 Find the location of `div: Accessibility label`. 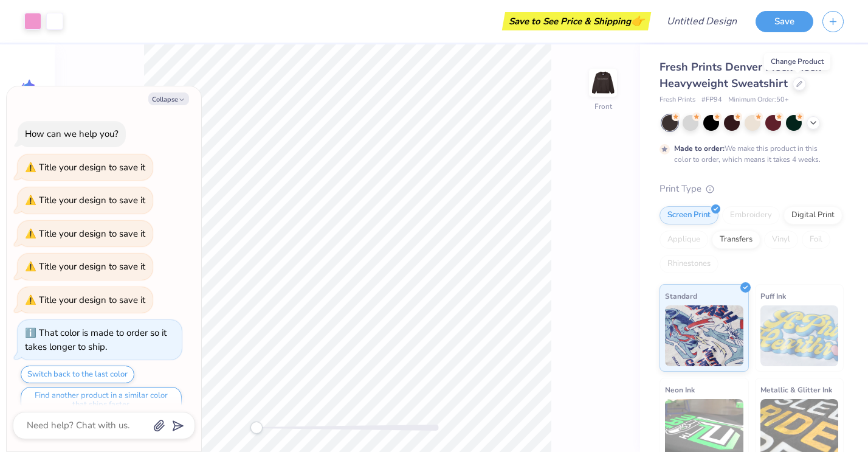

div: Accessibility label is located at coordinates (256, 427).